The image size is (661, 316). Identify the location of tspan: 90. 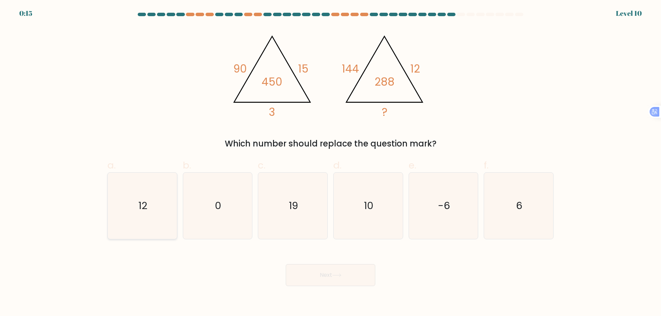
(240, 69).